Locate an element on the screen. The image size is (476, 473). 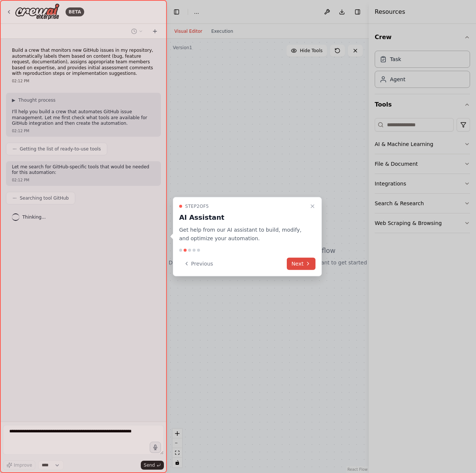
span: Step 2 of 5 is located at coordinates (197, 206).